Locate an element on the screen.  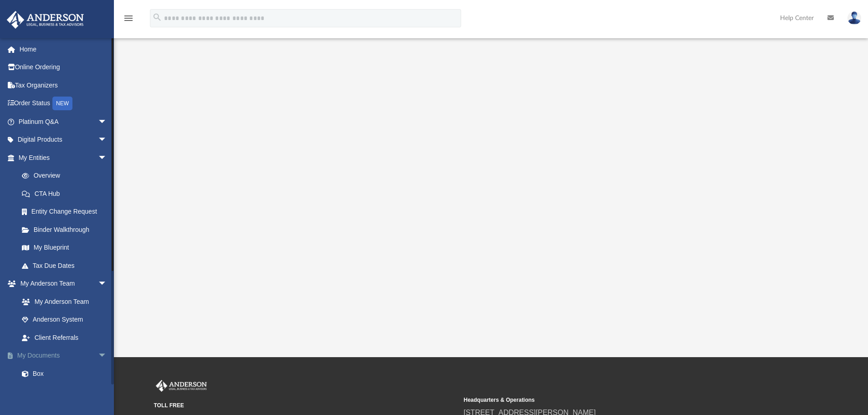
a: Overview is located at coordinates (66, 176).